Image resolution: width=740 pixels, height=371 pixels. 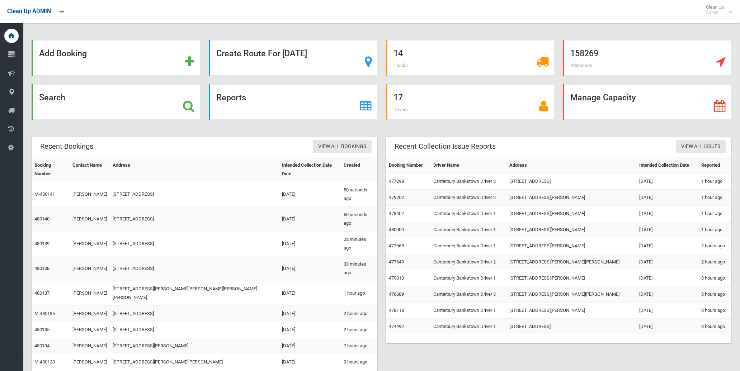 What do you see at coordinates (468, 198) in the screenshot?
I see `td: Canterbury Bankstown Driver 2` at bounding box center [468, 198].